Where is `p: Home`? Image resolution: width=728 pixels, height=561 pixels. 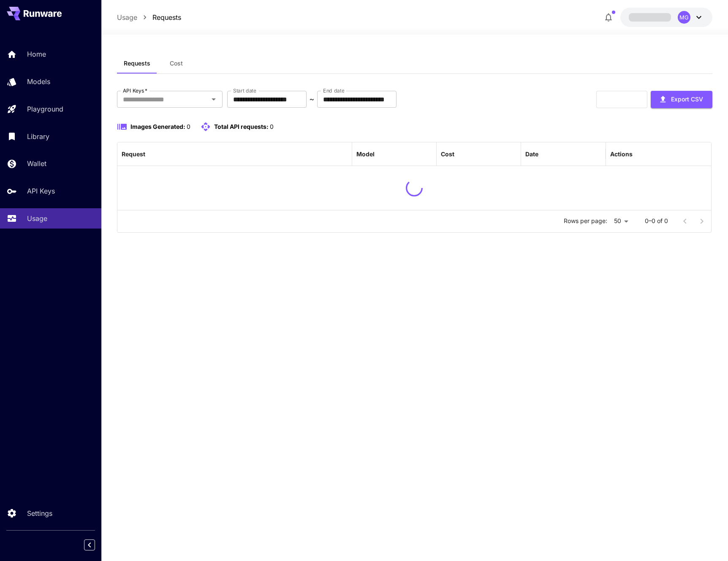
p: Home is located at coordinates (36, 54).